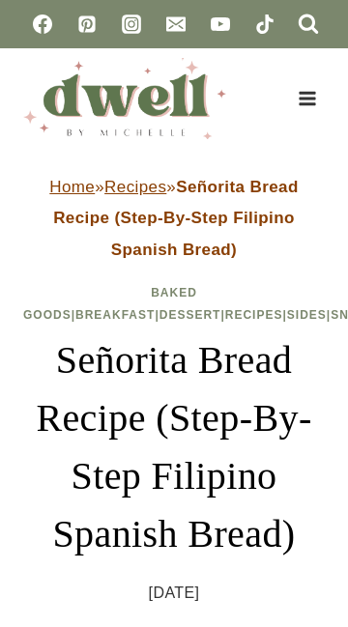 This screenshot has width=348, height=627. I want to click on a: Facebook, so click(43, 24).